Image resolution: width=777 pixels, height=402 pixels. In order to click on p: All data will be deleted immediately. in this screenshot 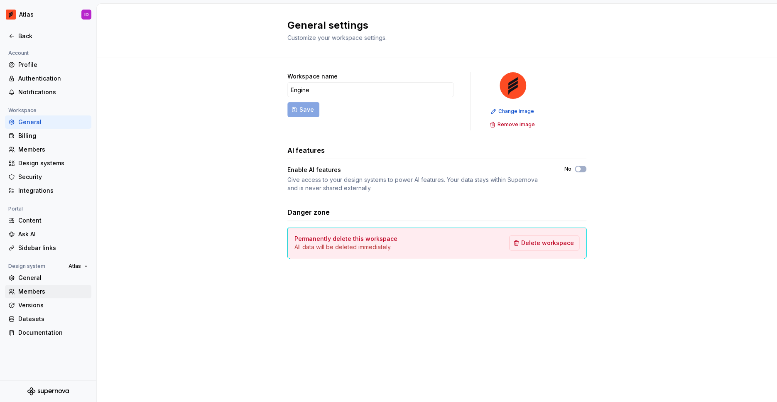, I will do `click(346, 247)`.